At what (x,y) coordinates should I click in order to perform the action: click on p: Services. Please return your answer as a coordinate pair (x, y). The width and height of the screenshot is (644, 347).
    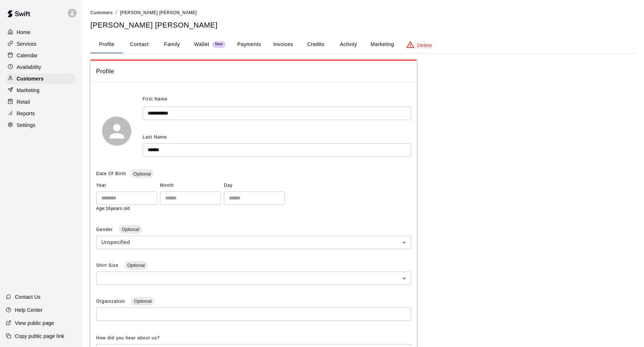
    Looking at the image, I should click on (27, 44).